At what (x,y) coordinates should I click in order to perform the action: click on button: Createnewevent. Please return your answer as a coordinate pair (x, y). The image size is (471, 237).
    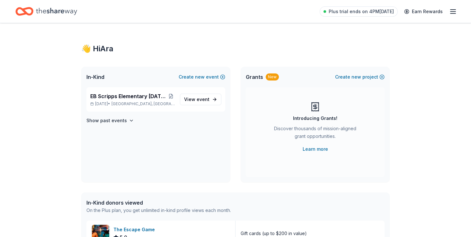
    Looking at the image, I should click on (202, 77).